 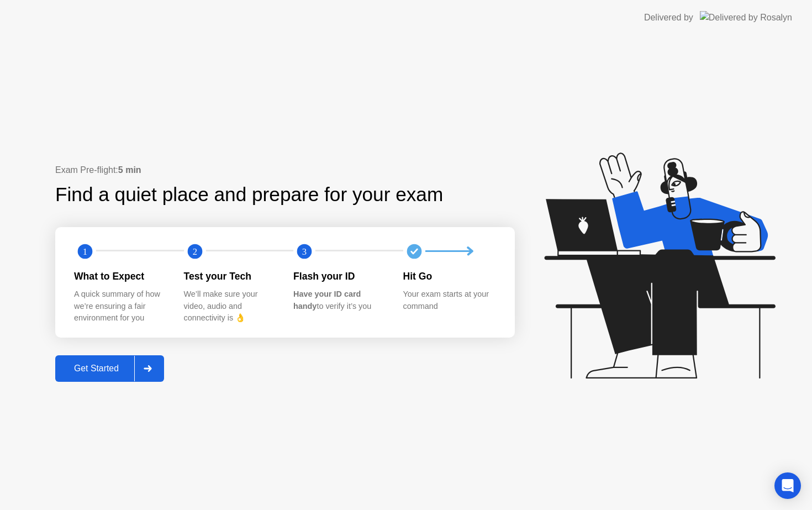 I want to click on b: Have your ID card handy, so click(x=327, y=300).